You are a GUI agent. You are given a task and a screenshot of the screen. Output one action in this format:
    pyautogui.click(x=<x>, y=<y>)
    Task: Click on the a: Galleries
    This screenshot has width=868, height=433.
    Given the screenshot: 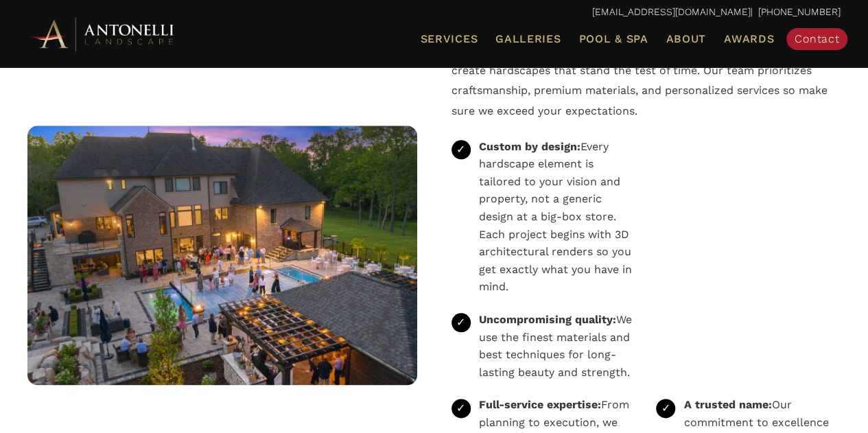 What is the action you would take?
    pyautogui.click(x=528, y=39)
    